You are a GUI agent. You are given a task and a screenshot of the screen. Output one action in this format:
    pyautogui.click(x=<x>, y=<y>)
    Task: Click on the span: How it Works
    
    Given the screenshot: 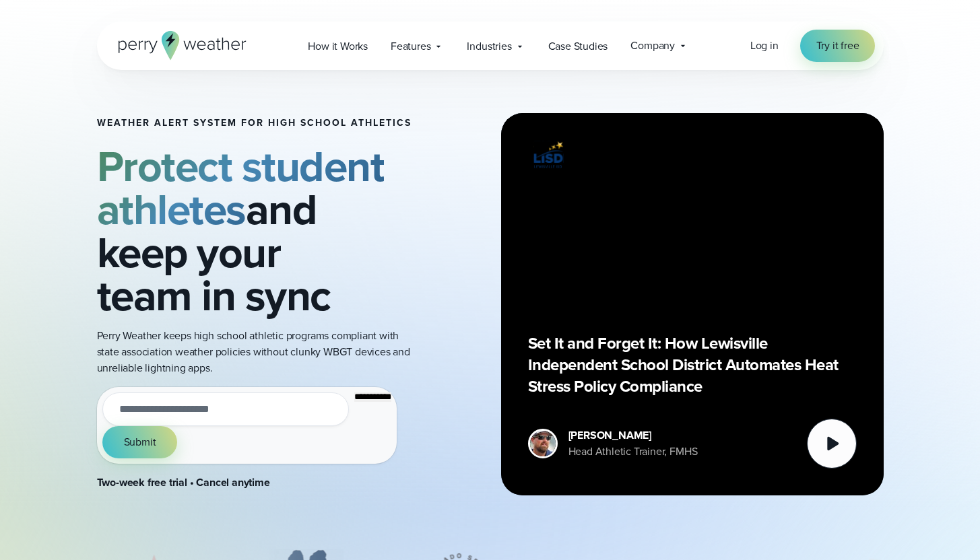 What is the action you would take?
    pyautogui.click(x=338, y=47)
    